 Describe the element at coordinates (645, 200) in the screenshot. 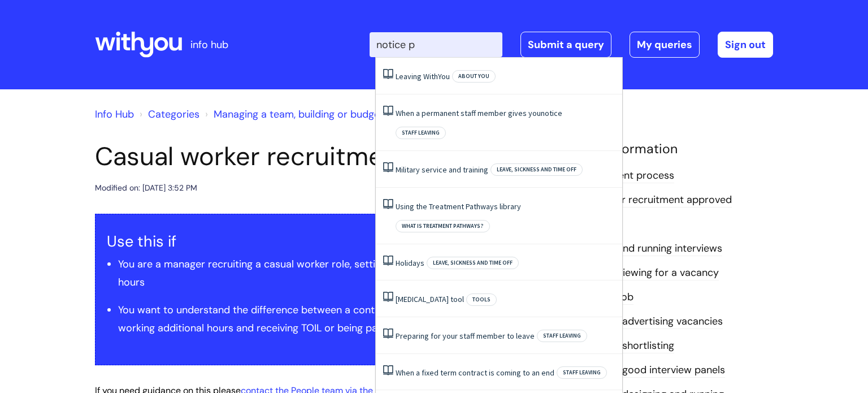

I see `a: 1. Getting your recruitment approved` at that location.